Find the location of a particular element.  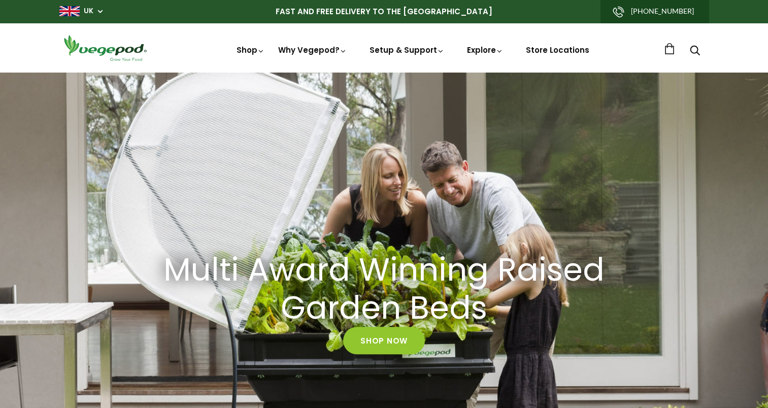

img: Vegepod is located at coordinates (105, 48).